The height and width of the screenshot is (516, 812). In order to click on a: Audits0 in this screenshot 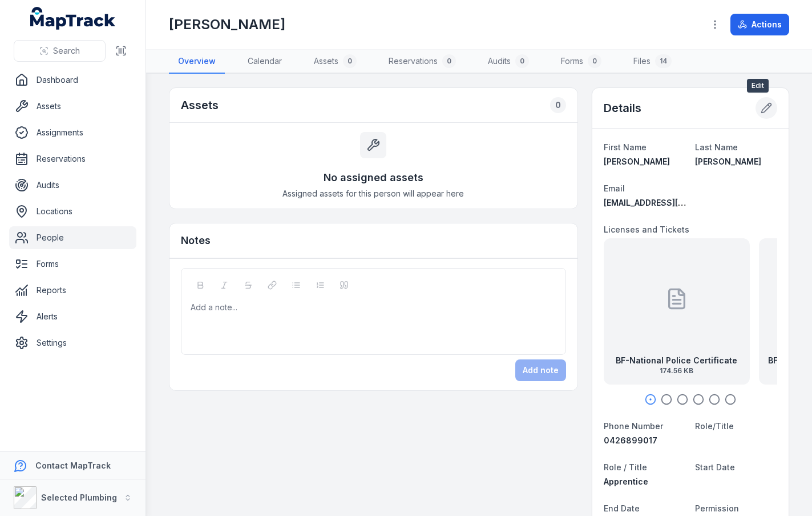, I will do `click(509, 61)`.